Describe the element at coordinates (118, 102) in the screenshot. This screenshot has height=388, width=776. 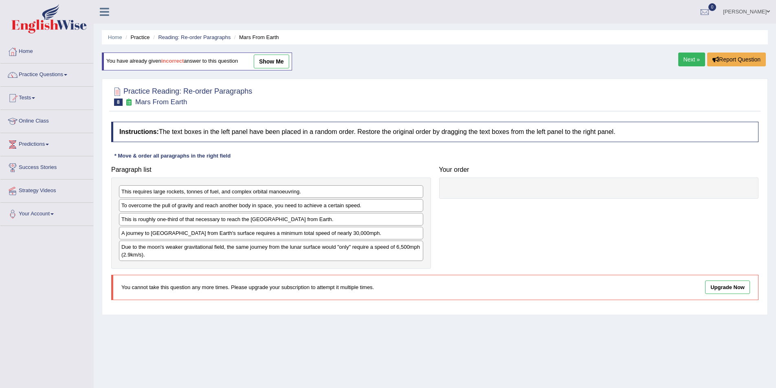
I see `span: 8` at that location.